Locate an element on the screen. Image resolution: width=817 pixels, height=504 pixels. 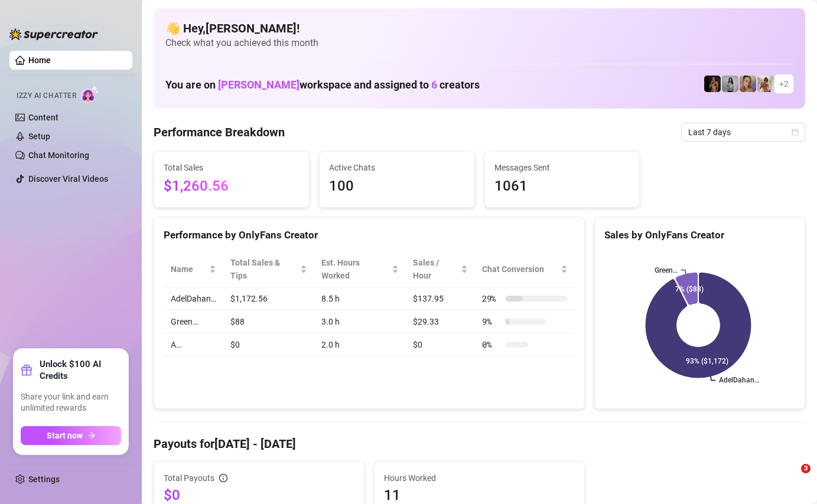
span: Izzy AI Chatter is located at coordinates (46, 95).